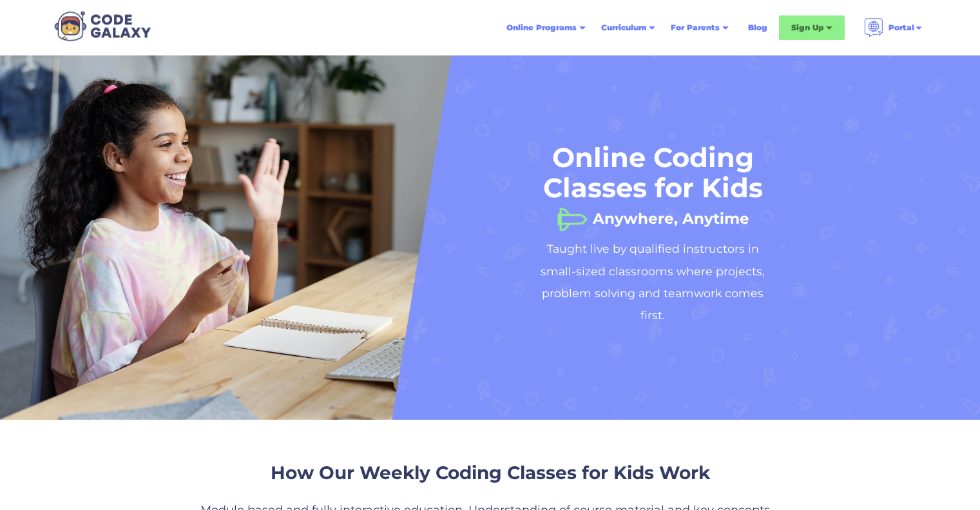 The width and height of the screenshot is (980, 510). What do you see at coordinates (652, 173) in the screenshot?
I see `h1: Online Coding Classes for Kids` at bounding box center [652, 173].